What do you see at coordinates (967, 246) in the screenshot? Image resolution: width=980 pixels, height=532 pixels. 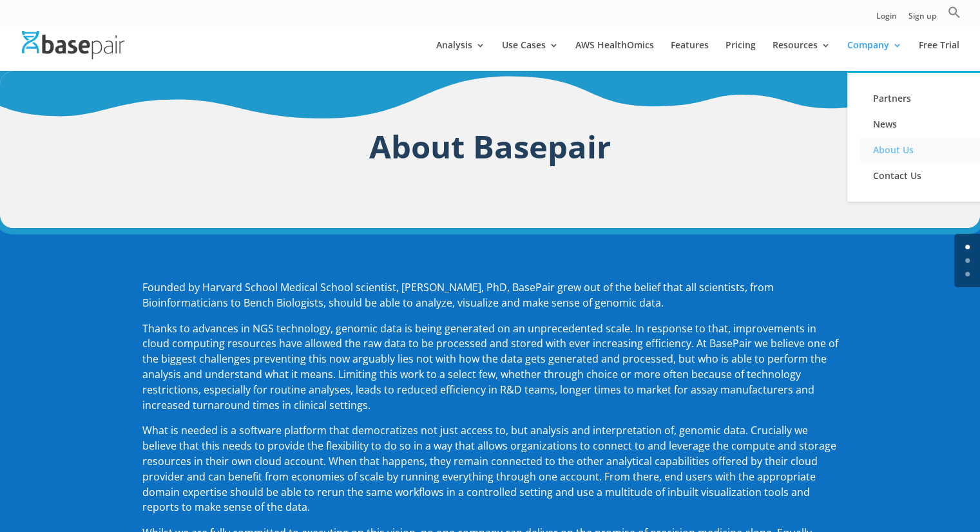 I see `a: 0` at bounding box center [967, 246].